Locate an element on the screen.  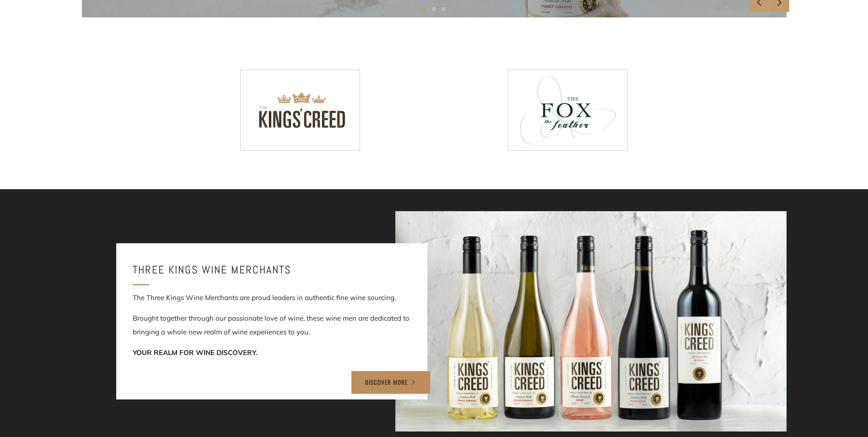
a: DISCOVER MORE is located at coordinates (391, 383).